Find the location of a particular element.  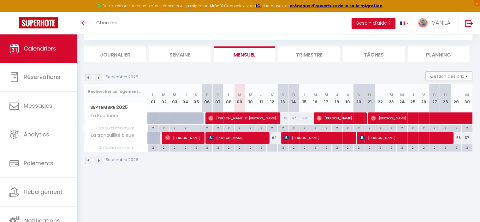

div: 70 is located at coordinates (283, 118).